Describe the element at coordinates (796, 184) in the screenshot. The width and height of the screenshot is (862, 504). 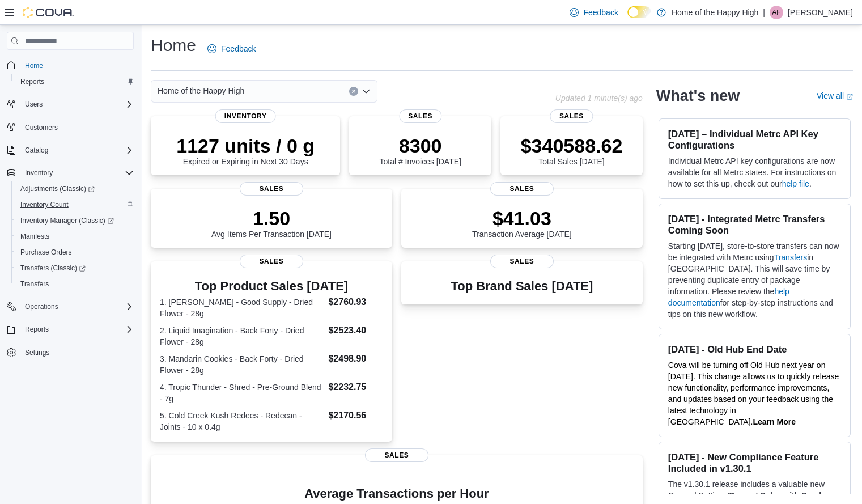
I see `a: help file` at that location.